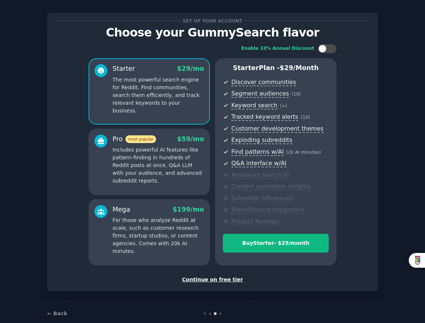  I want to click on span: Slack/Discord integration, so click(268, 210).